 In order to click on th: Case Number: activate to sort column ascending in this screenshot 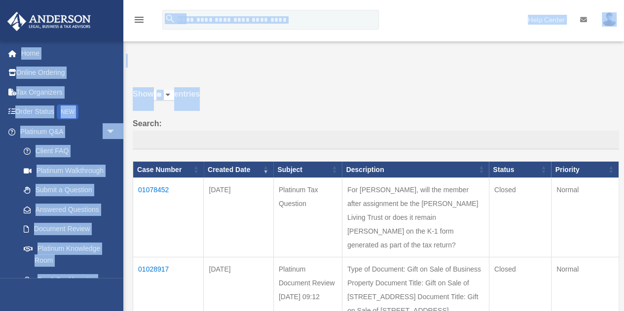, I will do `click(168, 170)`.